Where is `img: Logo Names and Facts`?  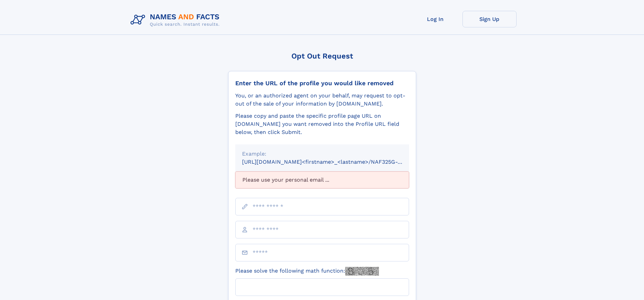 img: Logo Names and Facts is located at coordinates (176, 20).